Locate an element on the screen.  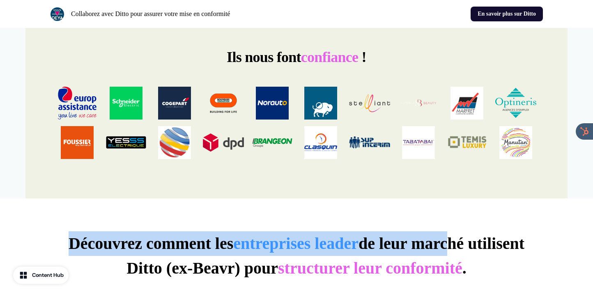
button: Content Hub is located at coordinates (41, 275).